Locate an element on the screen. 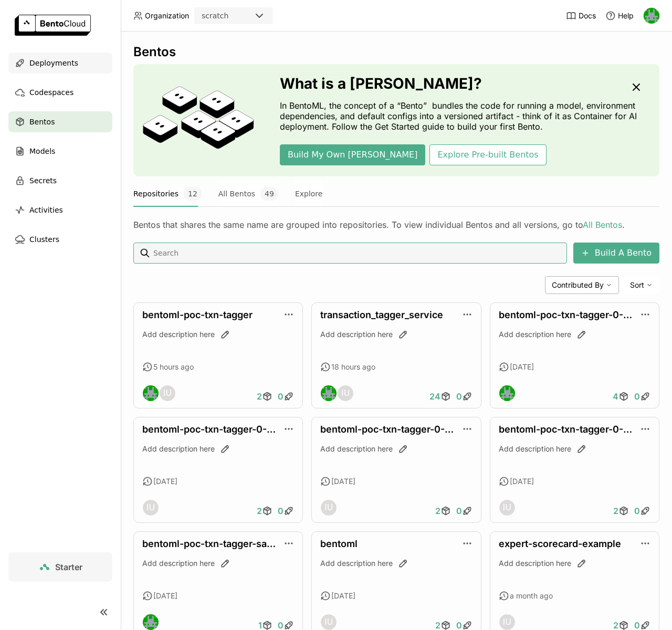 This screenshot has width=672, height=630. a: Clusters is located at coordinates (60, 240).